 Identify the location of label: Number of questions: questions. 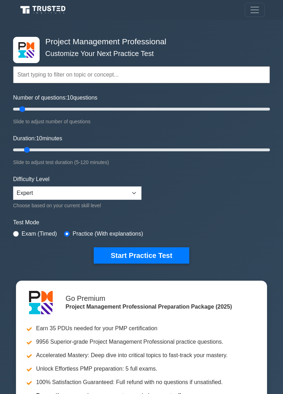
(55, 98).